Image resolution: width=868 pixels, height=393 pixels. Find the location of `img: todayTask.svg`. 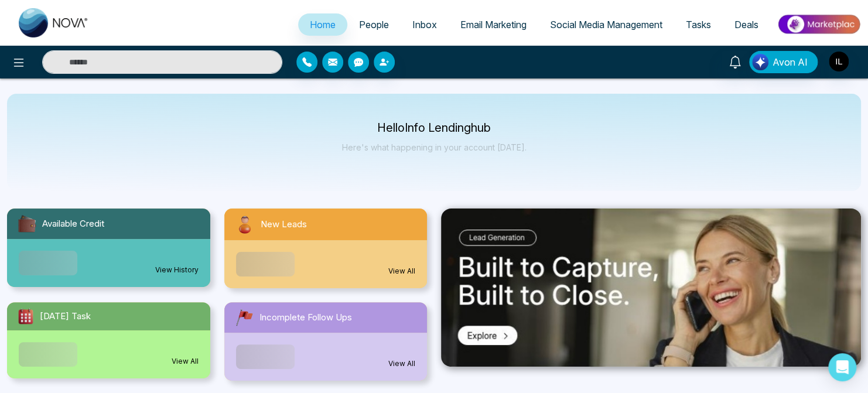

img: todayTask.svg is located at coordinates (26, 316).